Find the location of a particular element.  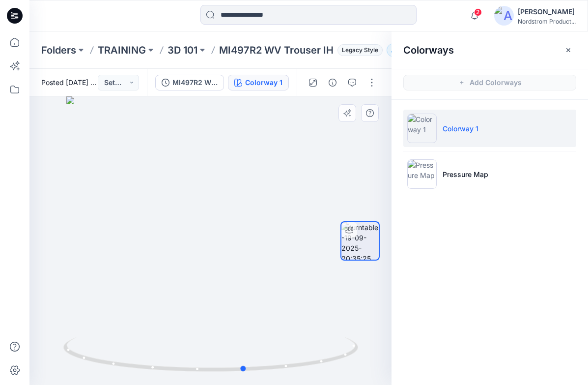

img: Pressure Map is located at coordinates (422, 174).